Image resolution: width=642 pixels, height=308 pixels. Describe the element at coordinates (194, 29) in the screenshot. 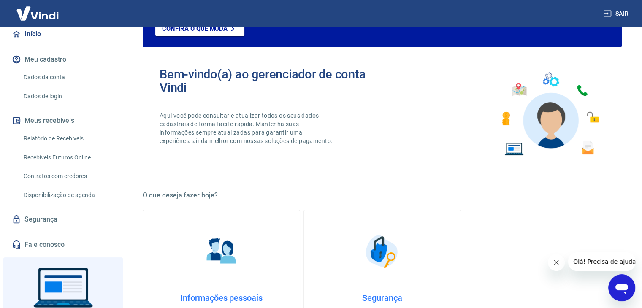

I see `p: Confira o que muda` at that location.